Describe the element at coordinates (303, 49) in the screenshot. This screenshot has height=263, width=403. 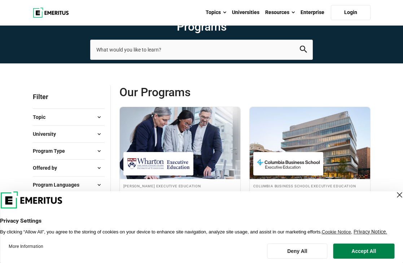
I see `button: search` at that location.